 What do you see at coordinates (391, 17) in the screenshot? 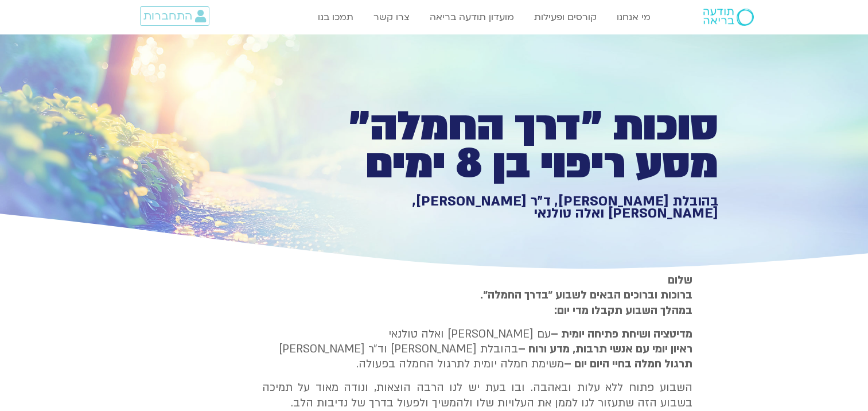
I see `a: צרו קשר` at bounding box center [391, 17].